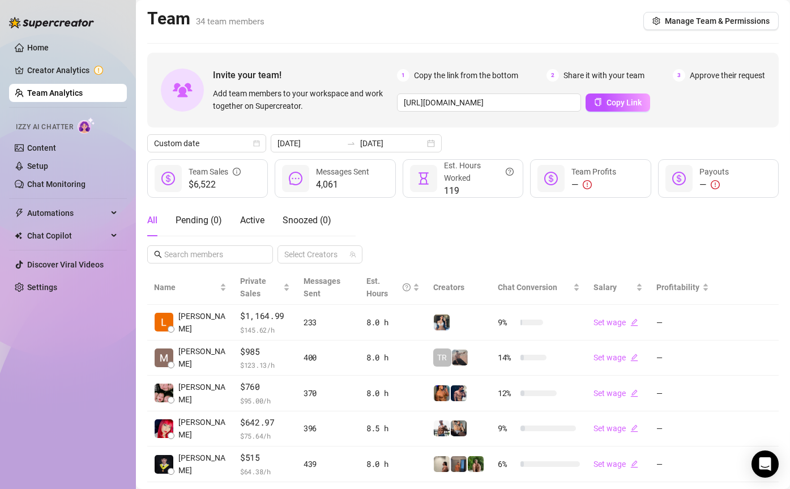 This screenshot has width=790, height=489. Describe the element at coordinates (593, 172) in the screenshot. I see `span: Team Profits` at that location.